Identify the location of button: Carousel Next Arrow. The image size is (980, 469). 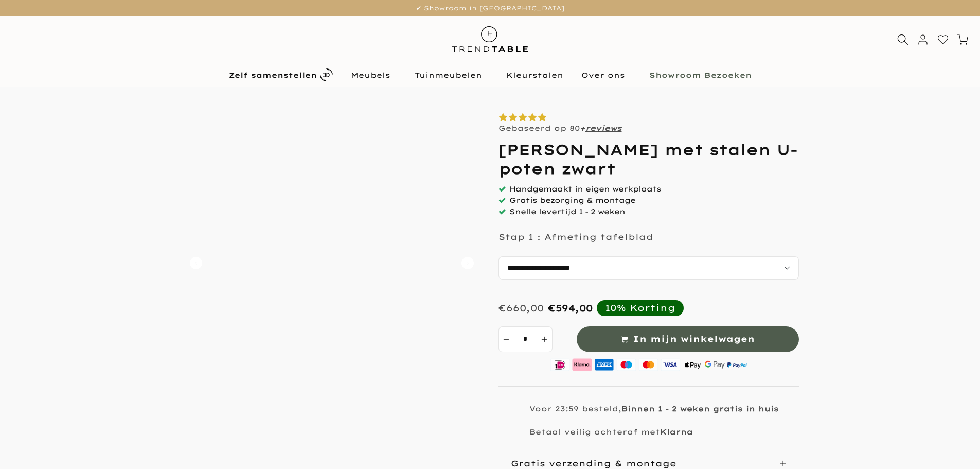
(468, 263).